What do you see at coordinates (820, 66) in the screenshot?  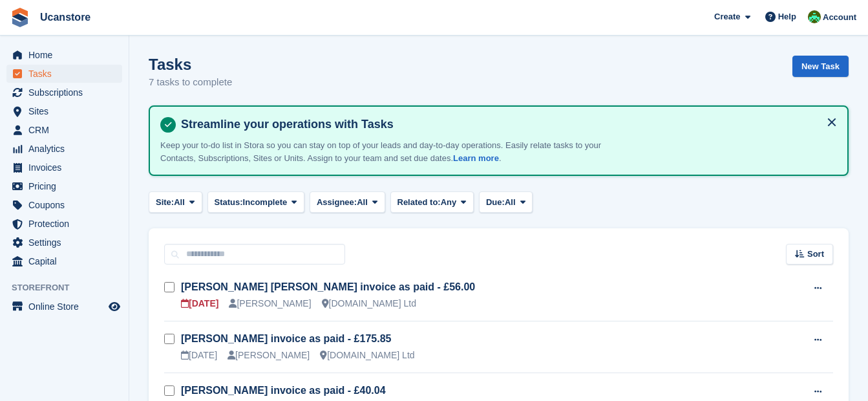 I see `a: New Task` at bounding box center [820, 66].